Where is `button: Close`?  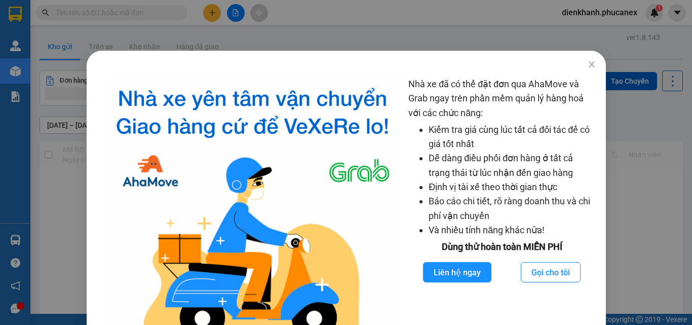
button: Close is located at coordinates (591, 65).